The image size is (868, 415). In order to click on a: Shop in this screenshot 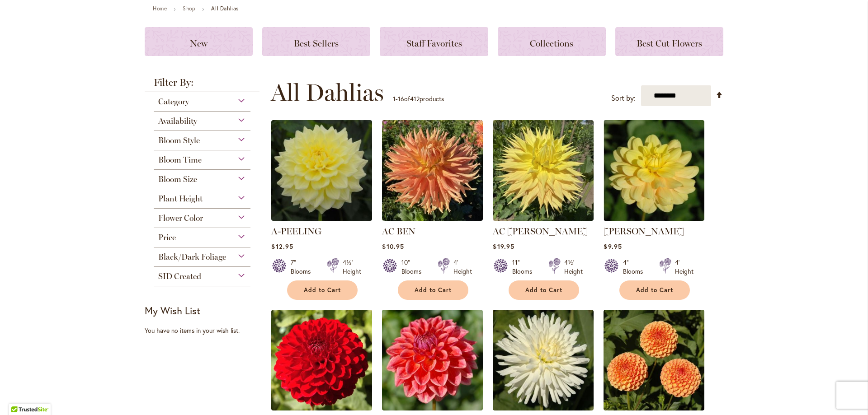, I will do `click(189, 8)`.